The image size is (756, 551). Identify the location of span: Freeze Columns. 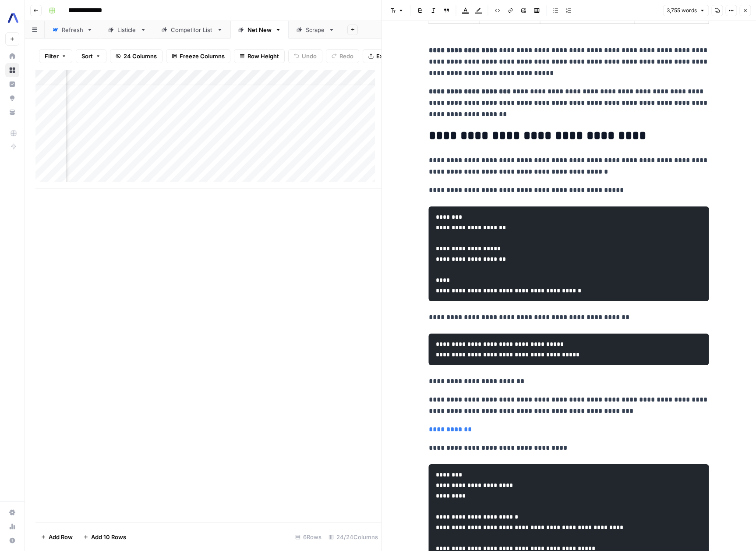
(202, 56).